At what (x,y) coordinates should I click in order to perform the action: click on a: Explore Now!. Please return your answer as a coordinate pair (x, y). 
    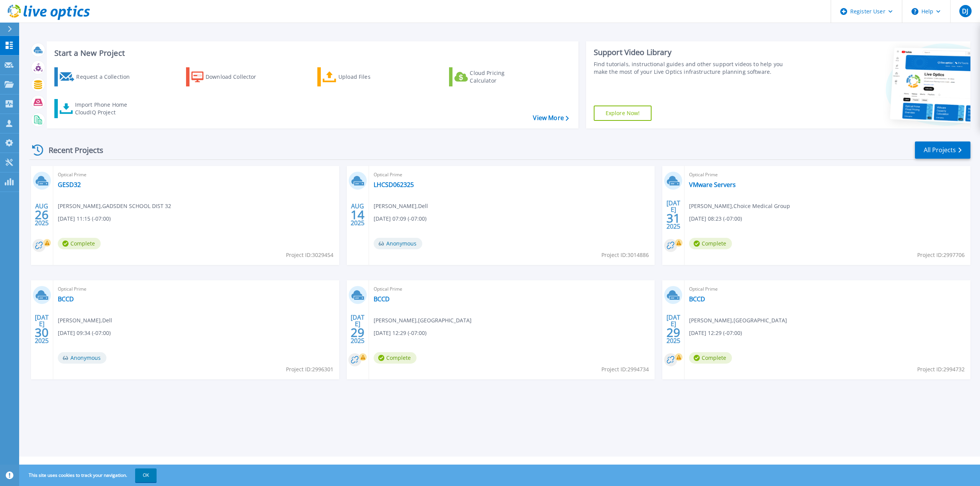
    Looking at the image, I should click on (623, 113).